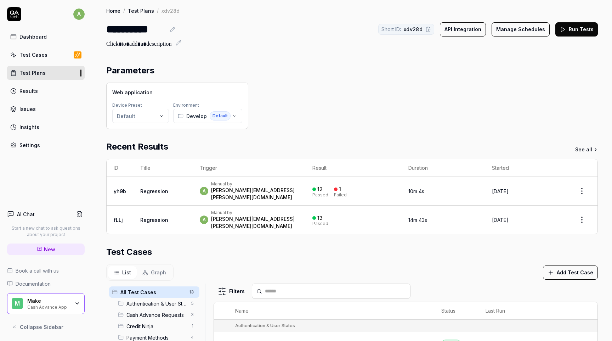 The height and width of the screenshot is (341, 612). What do you see at coordinates (413, 29) in the screenshot?
I see `span: xdv28d` at bounding box center [413, 29].